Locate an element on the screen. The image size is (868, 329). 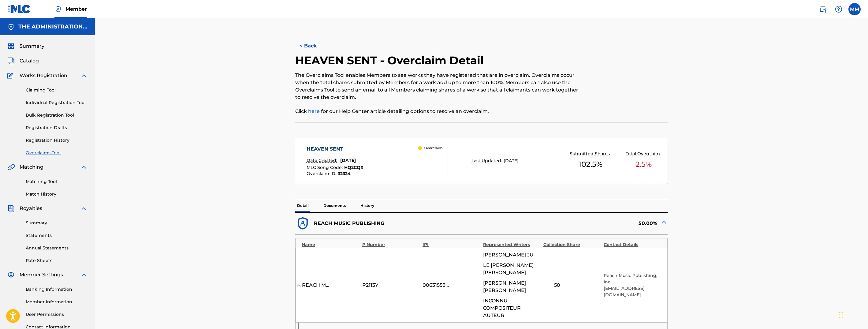
a: Public Search is located at coordinates (823, 9).